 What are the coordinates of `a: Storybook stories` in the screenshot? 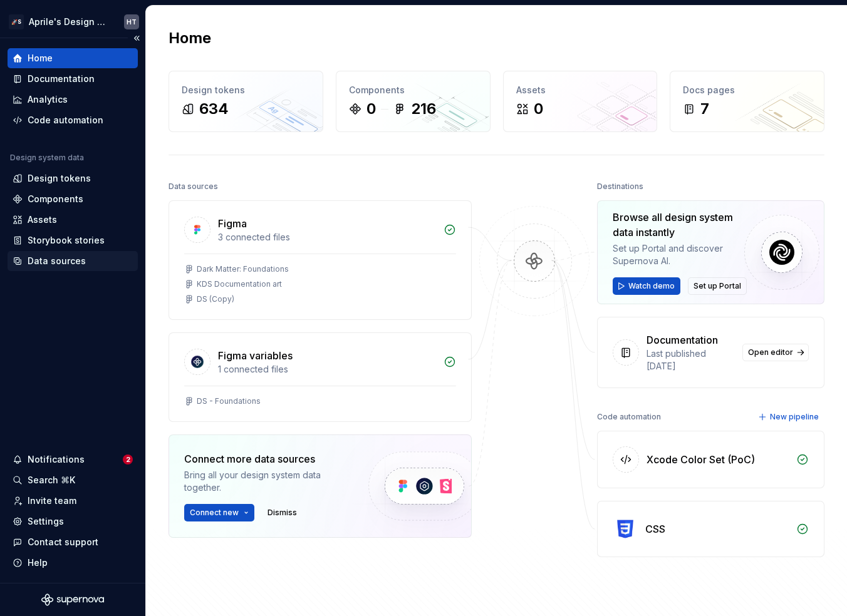 It's located at (72, 240).